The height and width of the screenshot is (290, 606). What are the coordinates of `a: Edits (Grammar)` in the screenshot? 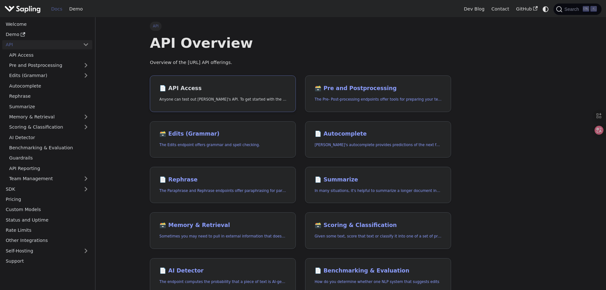 It's located at (49, 75).